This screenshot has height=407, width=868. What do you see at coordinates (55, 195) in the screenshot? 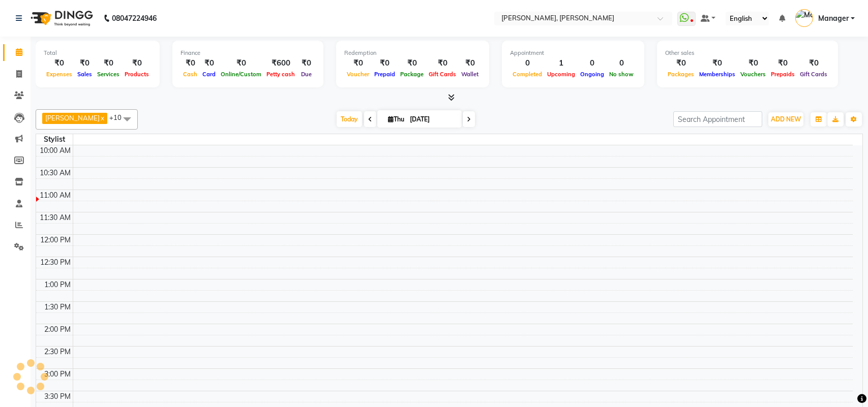
I see `div: 11:00 AM` at bounding box center [55, 195].